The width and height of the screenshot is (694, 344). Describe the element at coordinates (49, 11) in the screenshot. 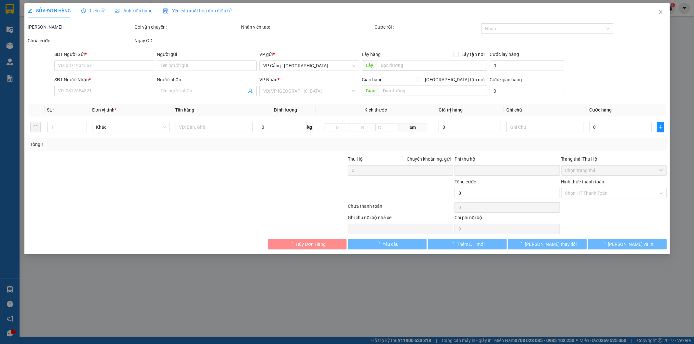

I see `span: SỬA ĐƠN HÀNG` at that location.